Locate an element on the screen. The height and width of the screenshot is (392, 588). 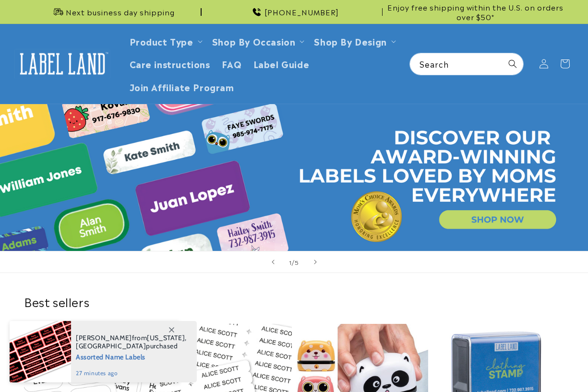
h2: Best sellers is located at coordinates (294, 301).